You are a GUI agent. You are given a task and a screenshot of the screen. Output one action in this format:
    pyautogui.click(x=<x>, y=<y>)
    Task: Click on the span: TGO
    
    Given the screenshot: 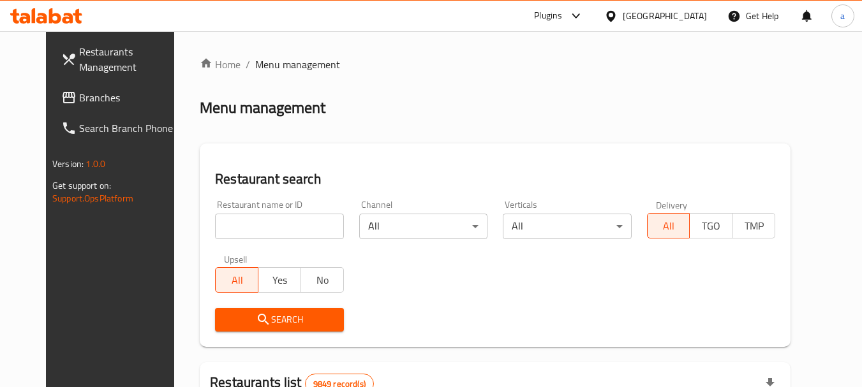 What is the action you would take?
    pyautogui.click(x=711, y=226)
    